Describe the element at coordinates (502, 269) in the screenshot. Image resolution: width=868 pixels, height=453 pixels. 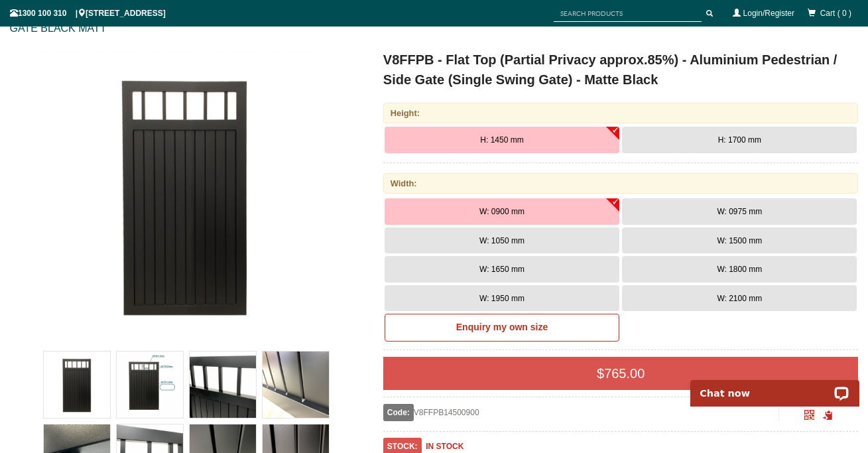
I see `button: W: 1650 mm` at that location.